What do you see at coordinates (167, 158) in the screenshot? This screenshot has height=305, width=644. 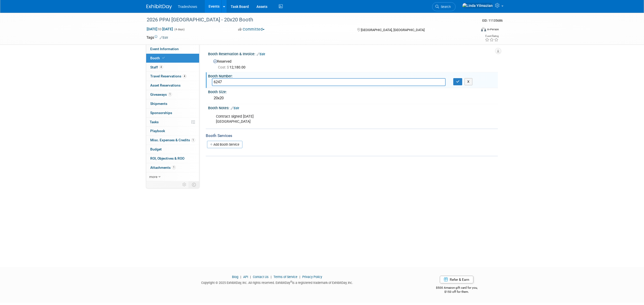 I see `span: ROI, Objectives & ROO` at bounding box center [167, 158].